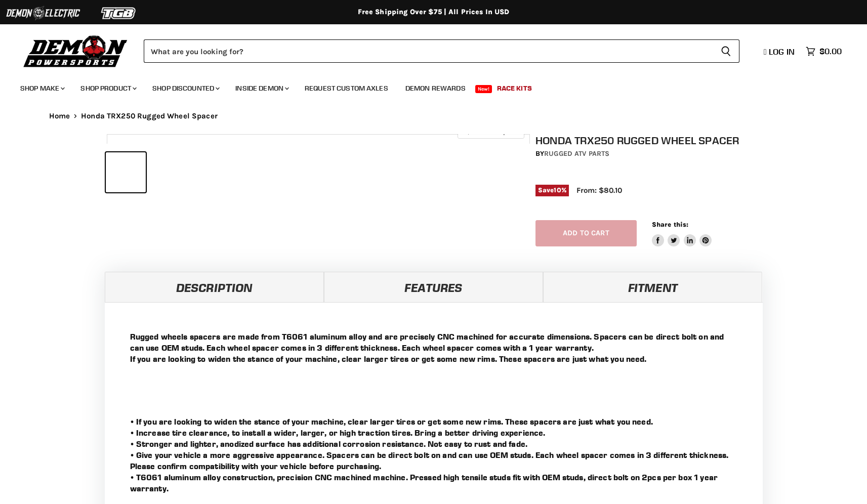 Image resolution: width=867 pixels, height=504 pixels. Describe the element at coordinates (670, 224) in the screenshot. I see `span: Share this:` at that location.